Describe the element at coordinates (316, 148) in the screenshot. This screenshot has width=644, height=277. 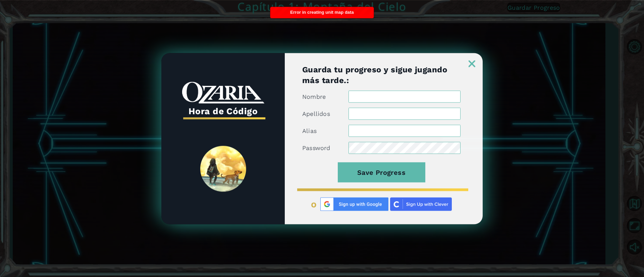
I see `label: Password` at that location.